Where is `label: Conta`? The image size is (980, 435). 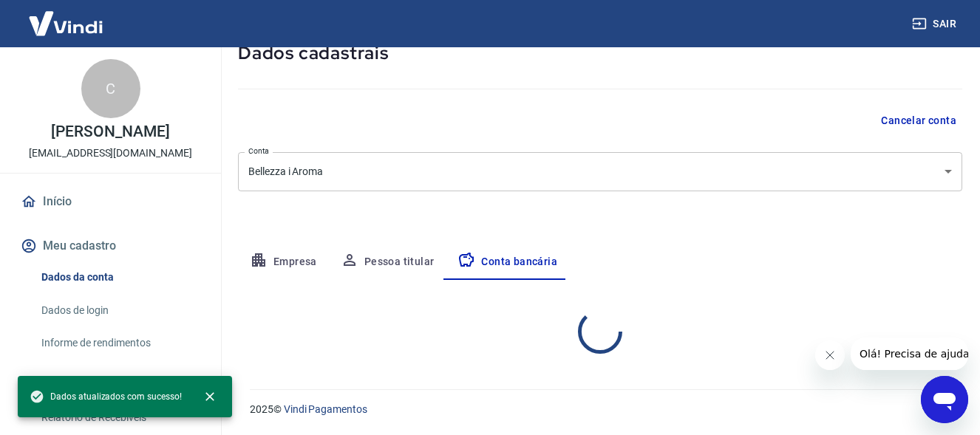 label: Conta is located at coordinates (259, 151).